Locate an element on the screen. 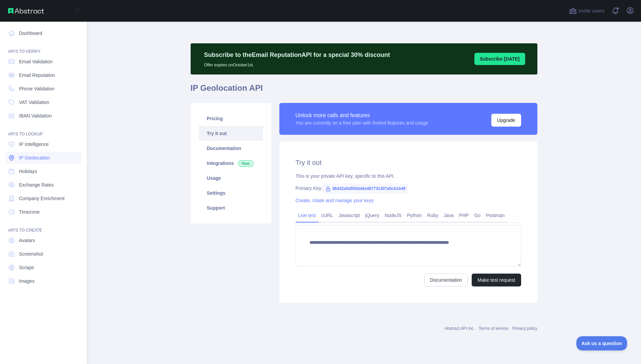 This screenshot has height=364, width=641. div: Unlock more calls and features is located at coordinates (362, 115).